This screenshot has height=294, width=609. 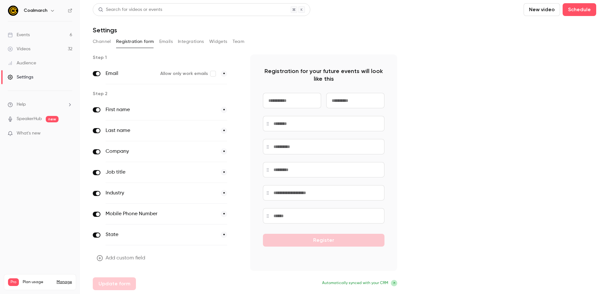 I want to click on li: help-dropdown-opener, so click(x=40, y=104).